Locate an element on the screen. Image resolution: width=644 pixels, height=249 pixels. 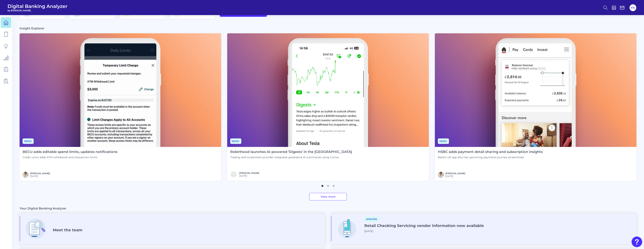
h3: Your Digital Banking Analyzer is located at coordinates (43, 209).